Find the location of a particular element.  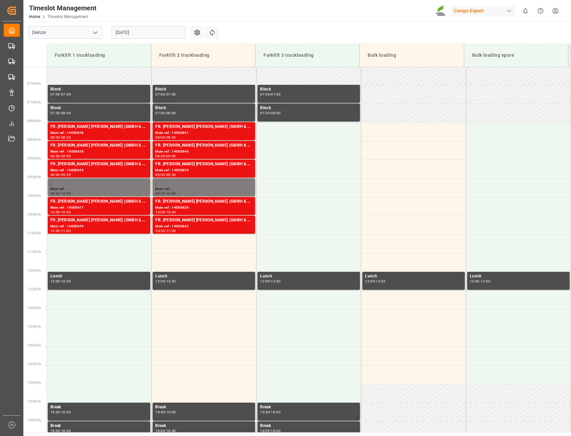

img: Screenshot%202023-09-29%20at%2010.02.21.png_1712312052.png is located at coordinates (441, 11).